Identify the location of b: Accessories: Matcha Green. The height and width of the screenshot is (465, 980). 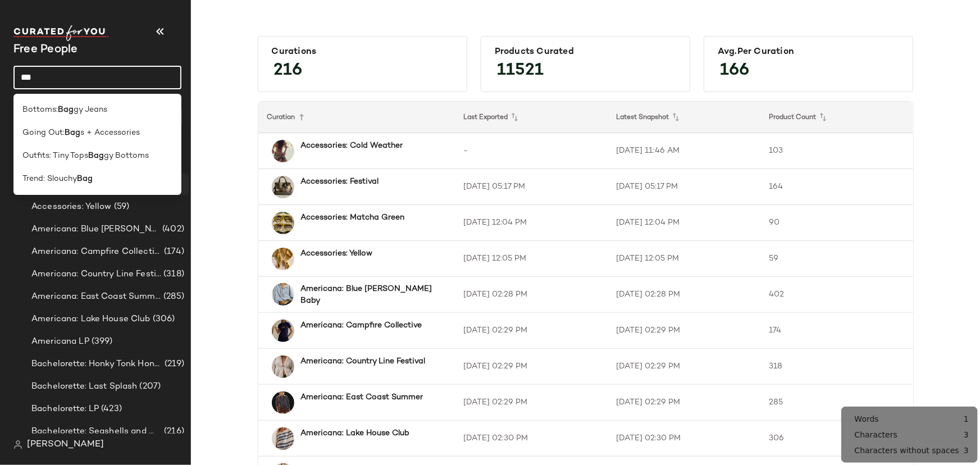
(353, 217).